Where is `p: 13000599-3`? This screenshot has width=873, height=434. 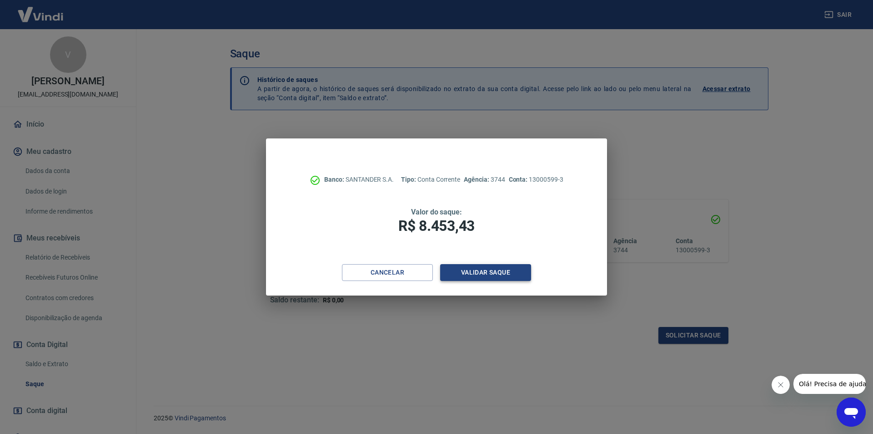
p: 13000599-3 is located at coordinates (536, 179).